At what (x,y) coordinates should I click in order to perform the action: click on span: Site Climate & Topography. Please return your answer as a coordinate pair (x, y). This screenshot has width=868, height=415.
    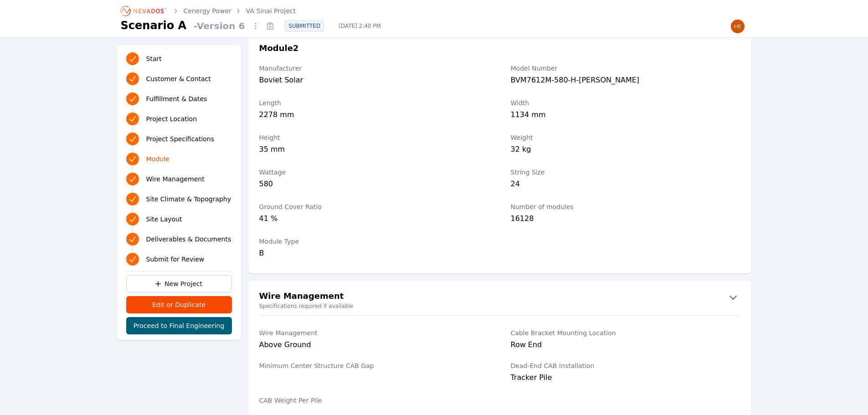
    Looking at the image, I should click on (189, 199).